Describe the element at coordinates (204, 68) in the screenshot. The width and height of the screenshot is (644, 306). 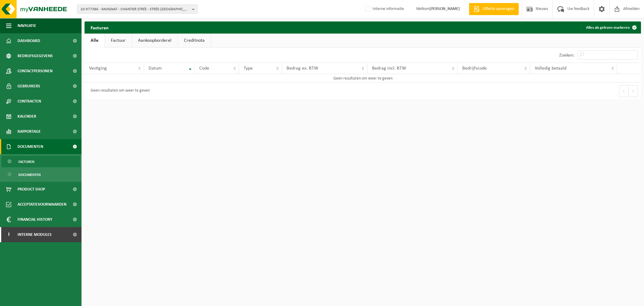
I see `span: Code` at that location.